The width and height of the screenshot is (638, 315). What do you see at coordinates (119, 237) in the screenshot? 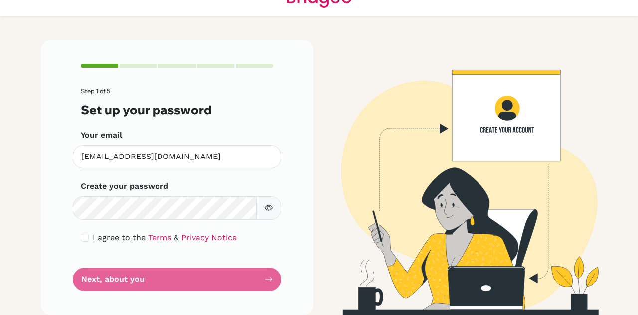
I see `span: I agree to the` at bounding box center [119, 237].